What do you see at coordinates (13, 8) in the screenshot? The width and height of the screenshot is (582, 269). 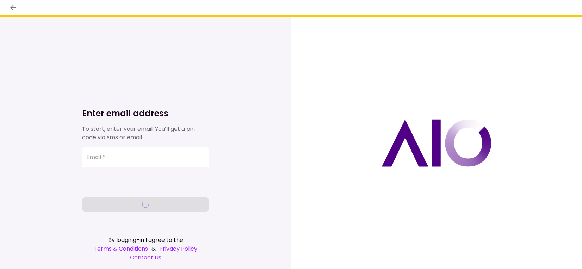 I see `button: back` at bounding box center [13, 8].